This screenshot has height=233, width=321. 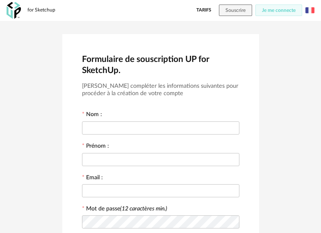 What do you see at coordinates (161, 65) in the screenshot?
I see `h2: Formulaire de souscription UP for SketchUp.` at bounding box center [161, 65].